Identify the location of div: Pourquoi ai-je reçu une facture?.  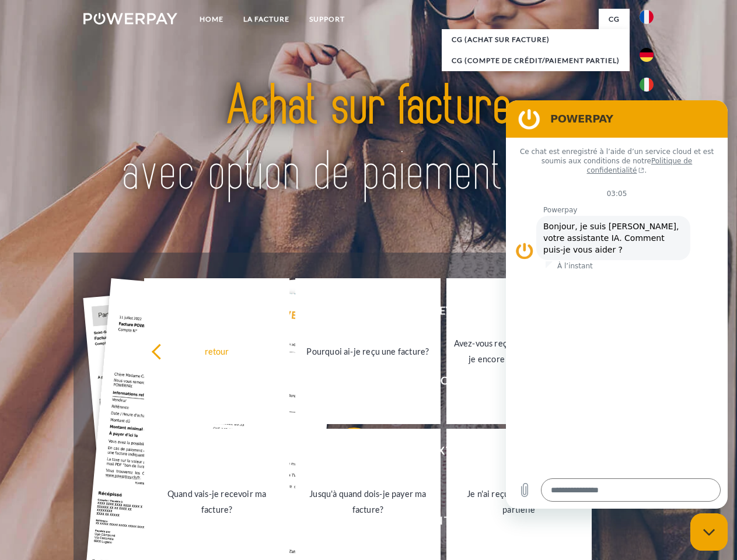
(368, 351).